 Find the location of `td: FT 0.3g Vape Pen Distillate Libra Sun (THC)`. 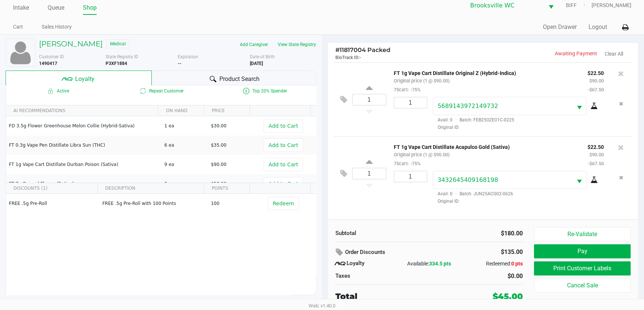

td: FT 0.3g Vape Pen Distillate Libra Sun (THC) is located at coordinates (83, 145).